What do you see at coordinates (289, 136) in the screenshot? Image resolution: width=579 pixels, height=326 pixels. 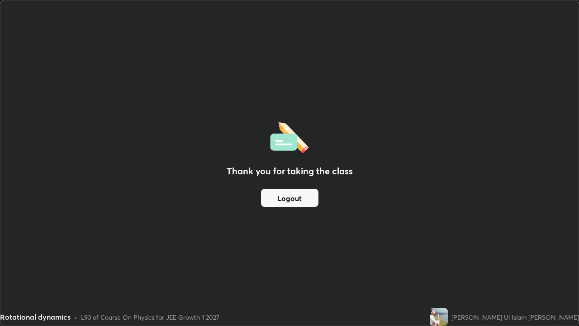 I see `img: offlineFeedback.1438e8b3.svg` at bounding box center [289, 136].